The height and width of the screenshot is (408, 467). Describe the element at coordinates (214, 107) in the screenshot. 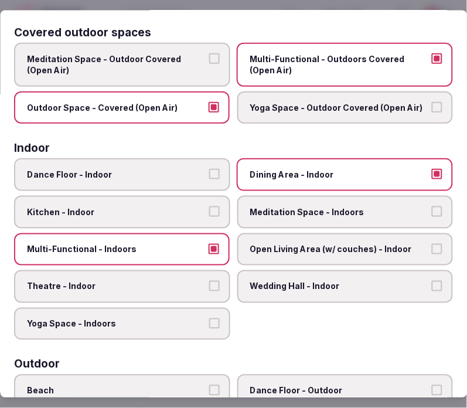

I see `button: Outdoor Space - Covered (Open Air)` at that location.